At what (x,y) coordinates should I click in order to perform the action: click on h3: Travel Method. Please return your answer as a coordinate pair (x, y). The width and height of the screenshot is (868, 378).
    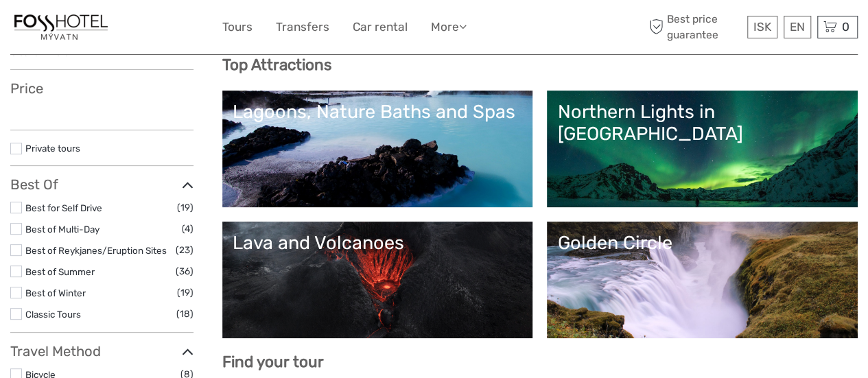
    Looking at the image, I should click on (102, 352).